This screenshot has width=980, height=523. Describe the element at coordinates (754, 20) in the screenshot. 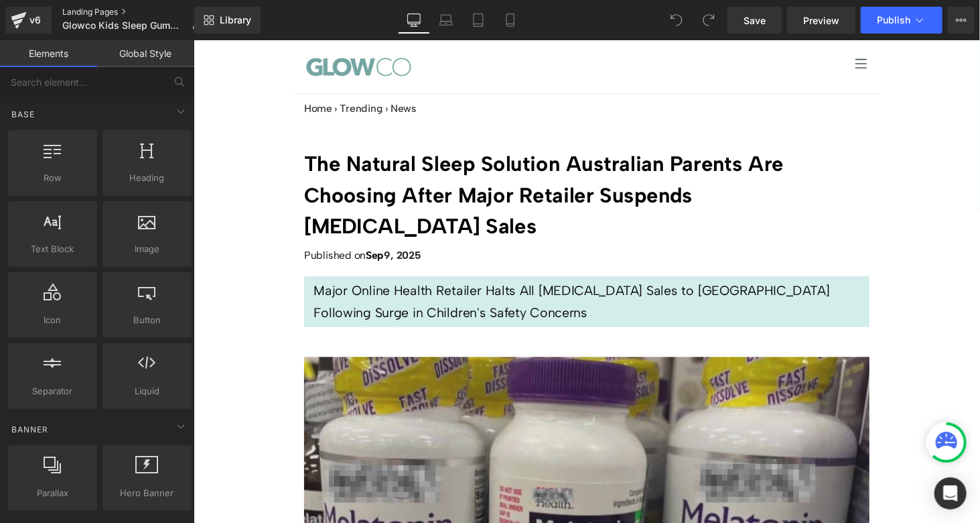

I see `span: Save` at that location.